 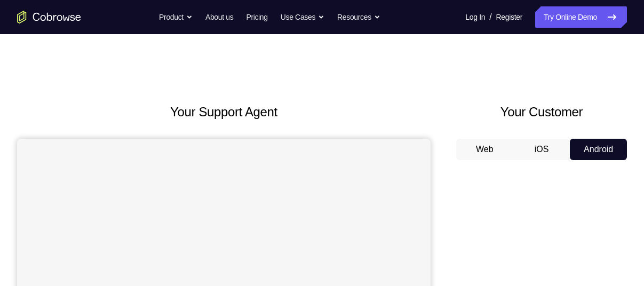 What do you see at coordinates (49, 17) in the screenshot?
I see `a: Go to the home page` at bounding box center [49, 17].